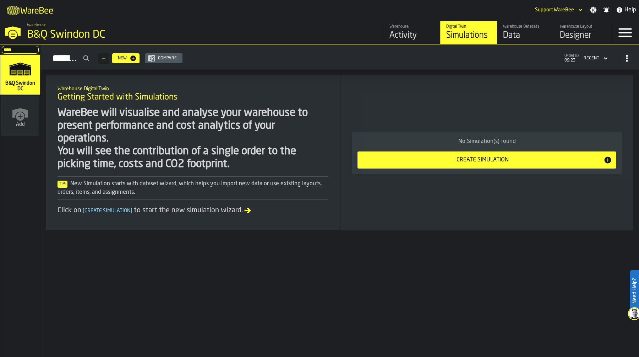  I want to click on button: button-Create Simulation, so click(487, 160).